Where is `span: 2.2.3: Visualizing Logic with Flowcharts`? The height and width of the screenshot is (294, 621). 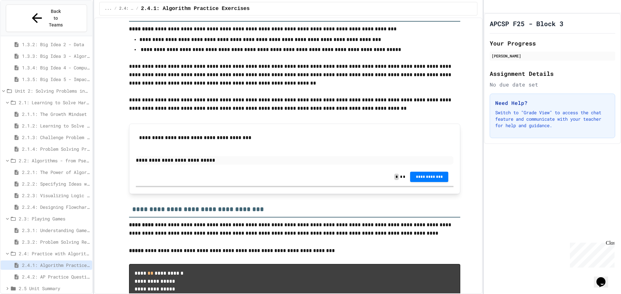
span: 2.2.3: Visualizing Logic with Flowcharts is located at coordinates (56, 196).